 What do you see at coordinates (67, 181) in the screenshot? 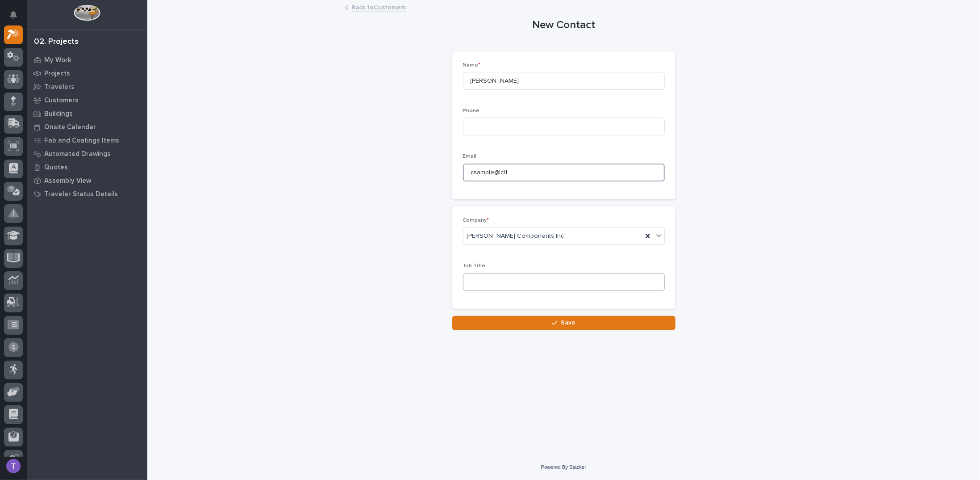
I see `p: Assembly View` at bounding box center [67, 181].